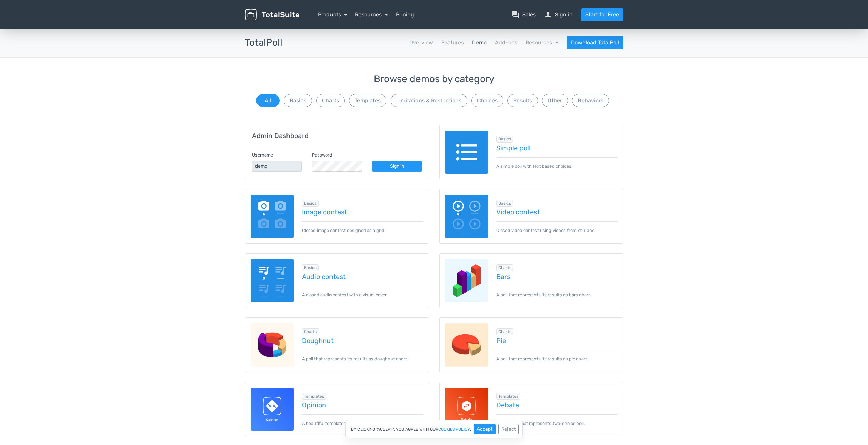  Describe the element at coordinates (428, 101) in the screenshot. I see `button: Limitations & Restrictions` at that location.